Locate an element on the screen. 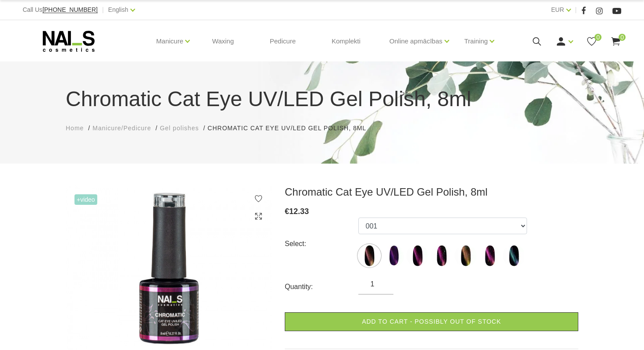 This screenshot has width=644, height=350. a: Home is located at coordinates (74, 128).